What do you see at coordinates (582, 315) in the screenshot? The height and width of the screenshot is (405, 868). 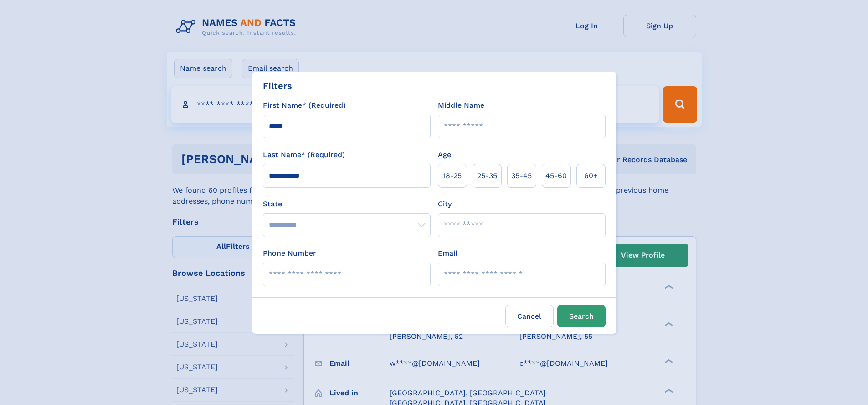 I see `button: Search` at bounding box center [582, 315].